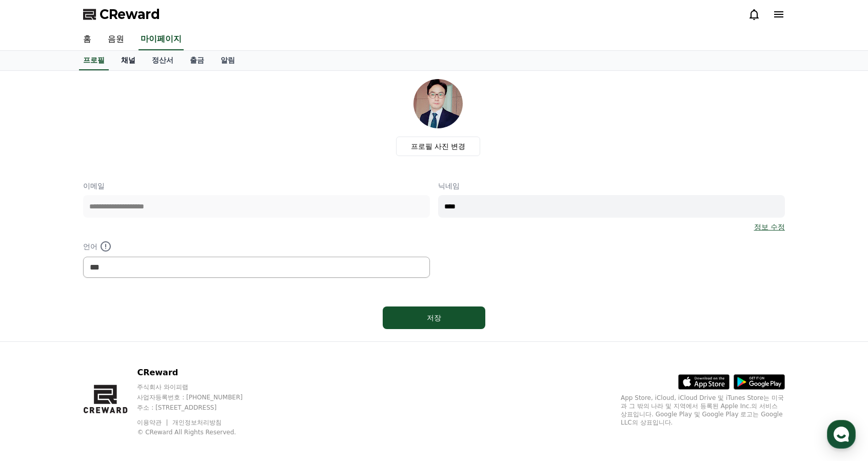 This screenshot has height=461, width=868. What do you see at coordinates (197, 60) in the screenshot?
I see `a: 출금` at bounding box center [197, 60].